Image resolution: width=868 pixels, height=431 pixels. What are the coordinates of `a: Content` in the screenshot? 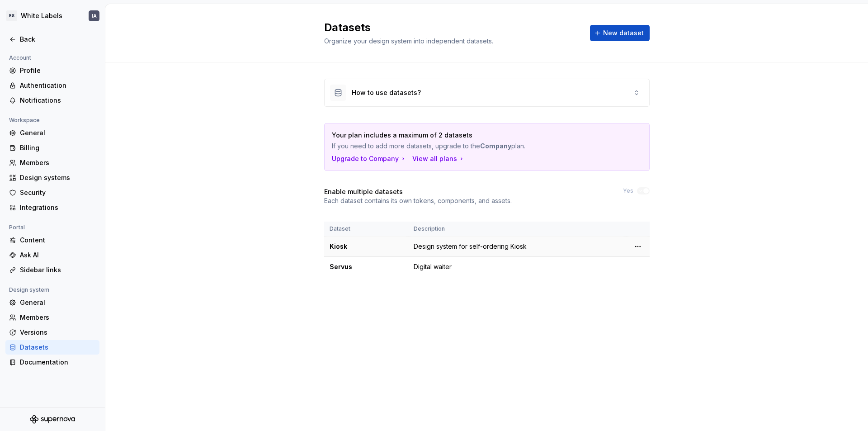 It's located at (52, 240).